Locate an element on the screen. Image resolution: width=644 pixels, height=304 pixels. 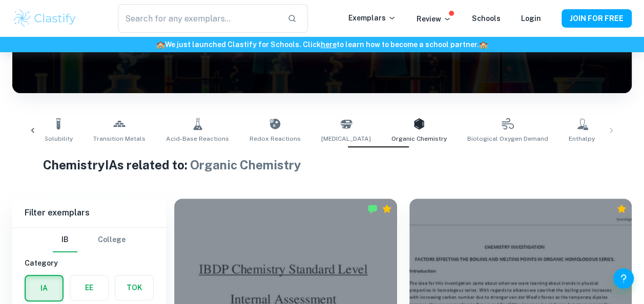
h6: Filter exemplars is located at coordinates (90, 213).